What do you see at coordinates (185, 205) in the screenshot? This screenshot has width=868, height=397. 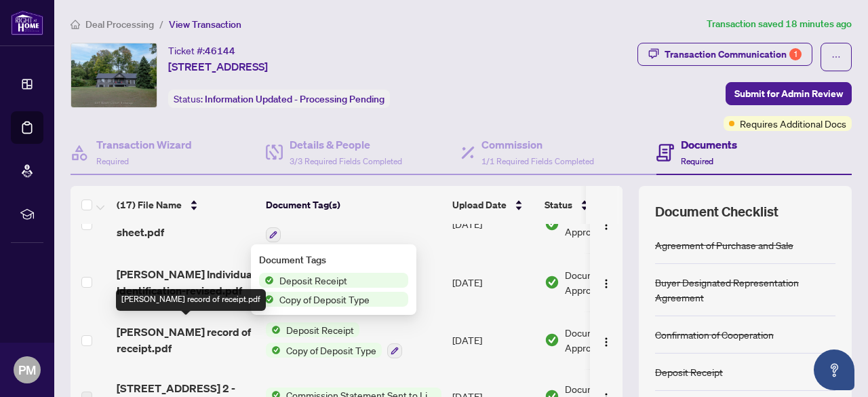 I see `th: (17) File Name` at bounding box center [185, 205].